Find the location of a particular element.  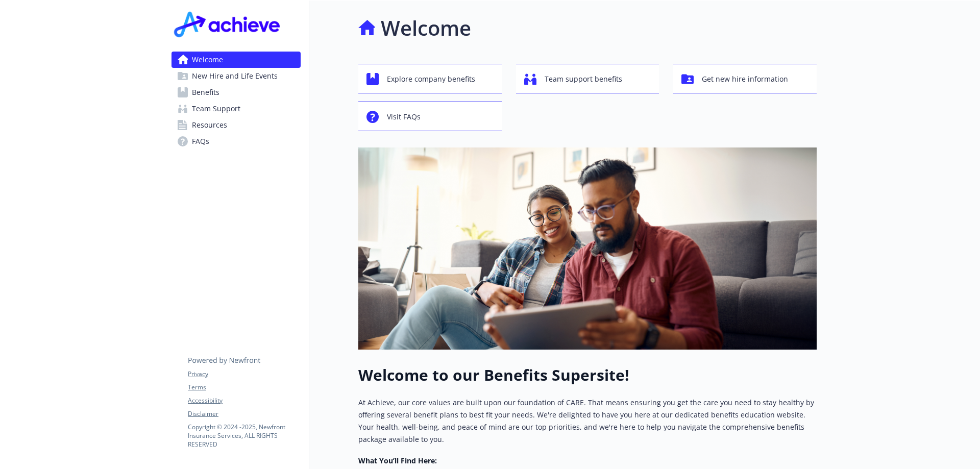

a: Resources is located at coordinates (236, 125).